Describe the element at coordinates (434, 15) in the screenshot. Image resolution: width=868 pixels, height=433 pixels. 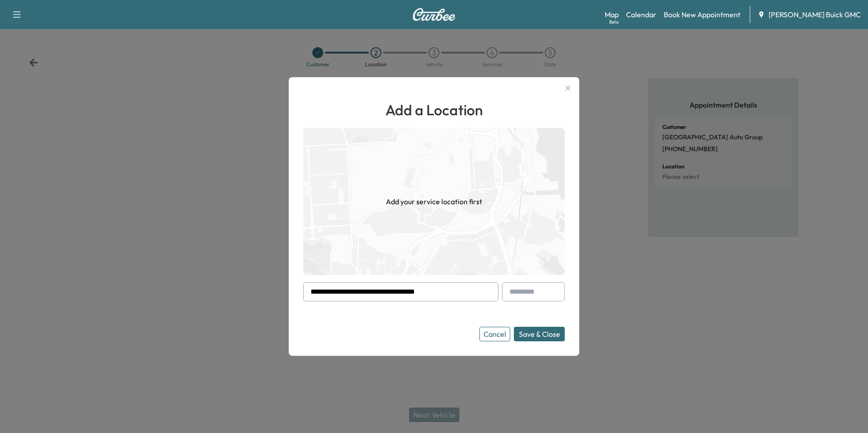
I see `img: Curbee Logo` at that location.